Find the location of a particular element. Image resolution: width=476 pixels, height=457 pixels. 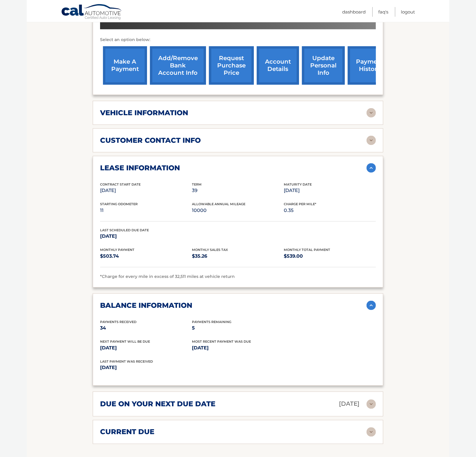

p: $503.74 is located at coordinates (146, 256).